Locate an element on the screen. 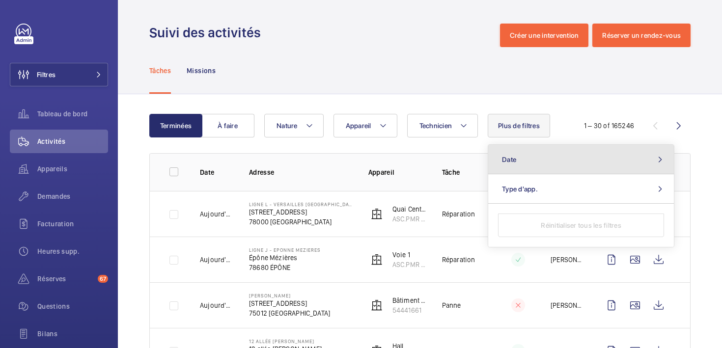 The height and width of the screenshot is (348, 722). span: Type d'app. is located at coordinates (520, 189).